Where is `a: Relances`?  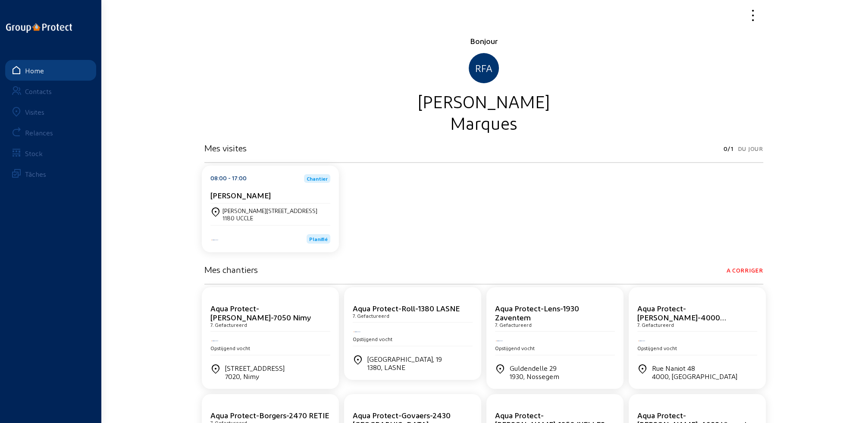
a: Relances is located at coordinates (50, 132).